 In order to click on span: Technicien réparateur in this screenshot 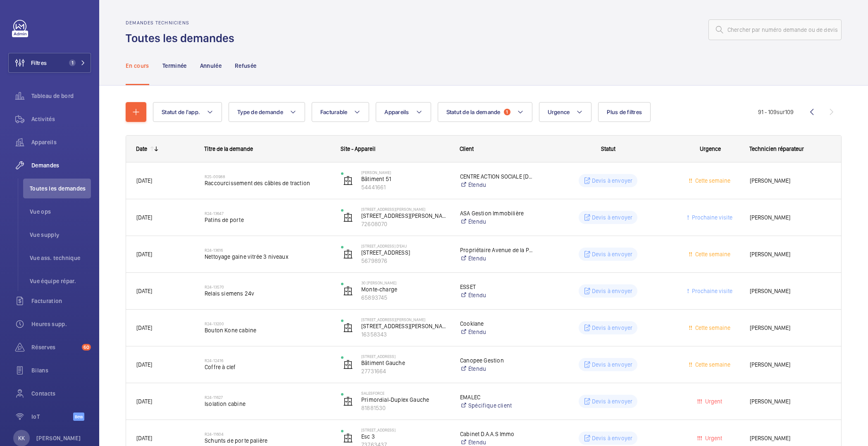, I will do `click(776, 149)`.